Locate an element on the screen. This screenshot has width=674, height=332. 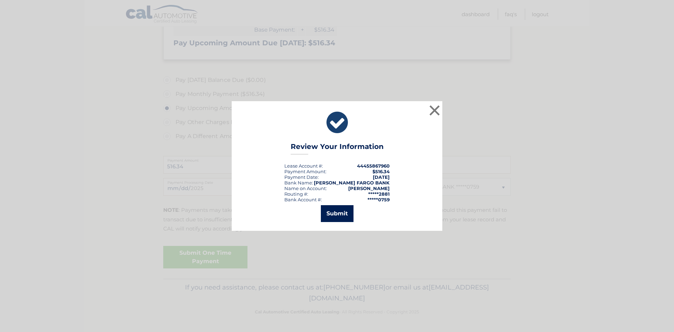
h3: Review Your Information is located at coordinates (337, 148).